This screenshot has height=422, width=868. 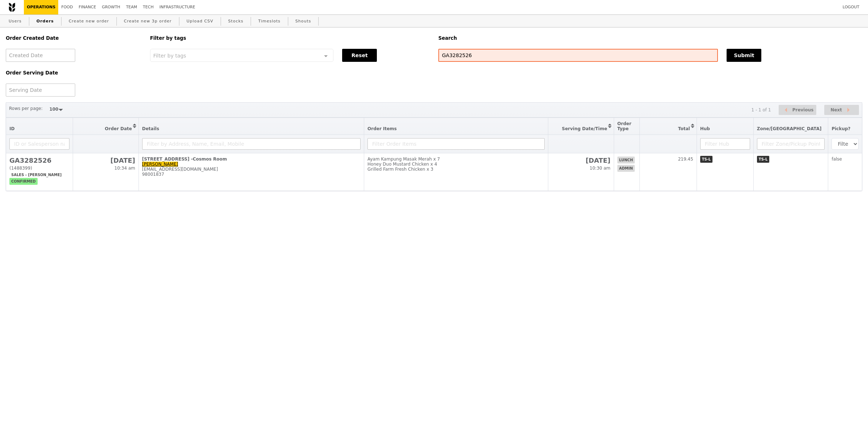 I want to click on div: Grilled Farm Fresh Chicken x 3, so click(x=455, y=169).